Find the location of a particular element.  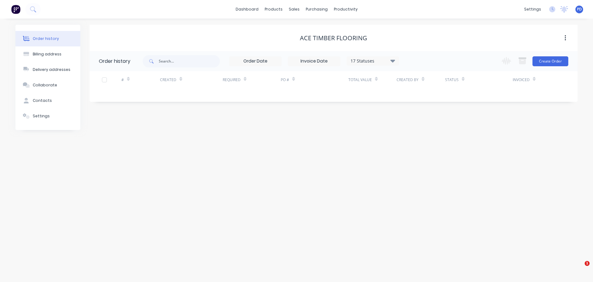

button: Create Order is located at coordinates (551, 61).